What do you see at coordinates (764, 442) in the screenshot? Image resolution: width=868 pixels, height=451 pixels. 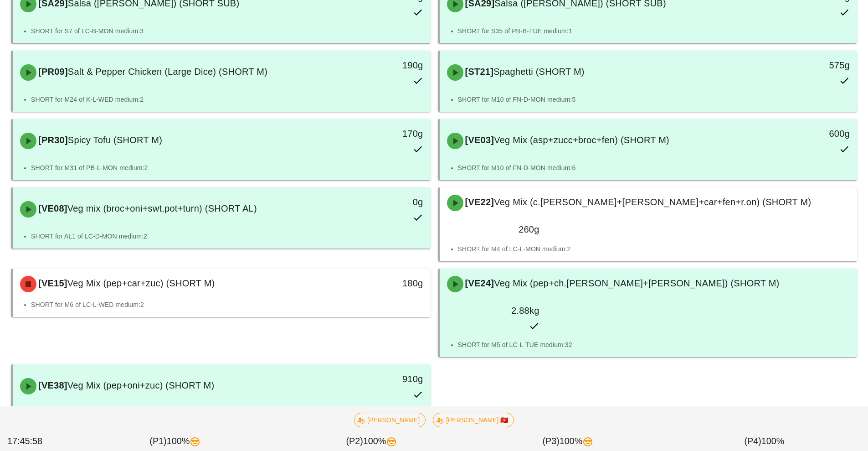 I see `div: (P4) 100%` at bounding box center [764, 442].